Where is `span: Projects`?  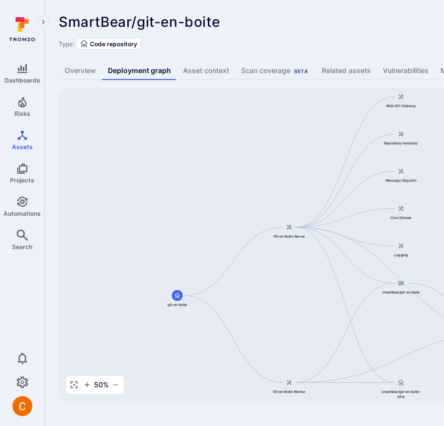 span: Projects is located at coordinates (22, 180).